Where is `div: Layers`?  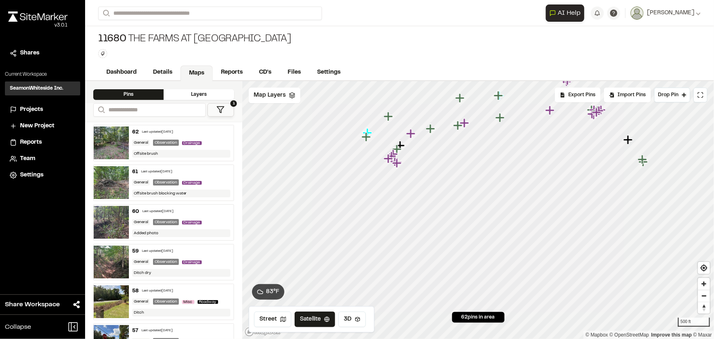
div: Layers is located at coordinates (199, 95).